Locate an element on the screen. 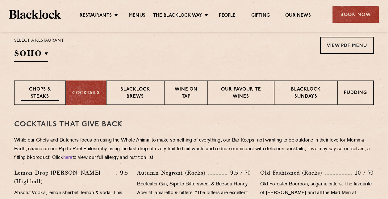 Image resolution: width=388 pixels, height=199 pixels. p: 9.5 is located at coordinates (123, 173).